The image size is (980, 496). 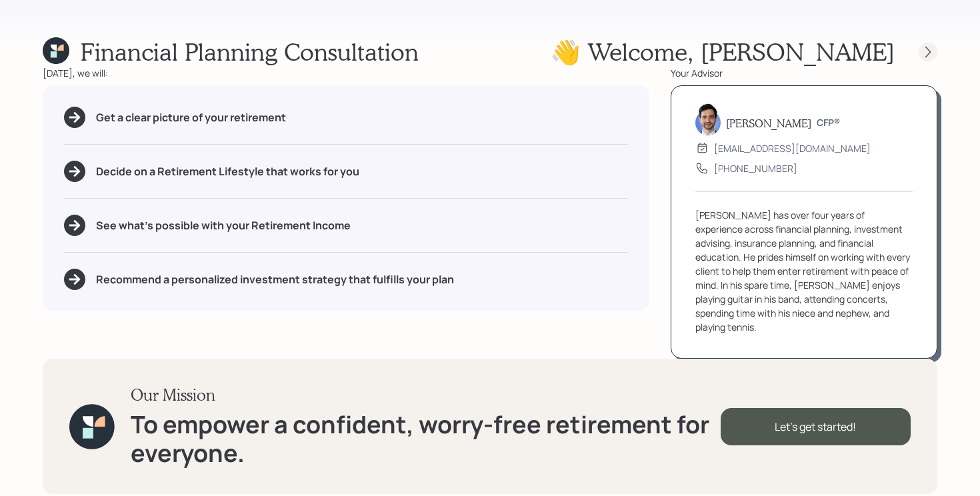 I want to click on h5: Recommend a personalized investment strategy that fulfills your plan, so click(x=275, y=279).